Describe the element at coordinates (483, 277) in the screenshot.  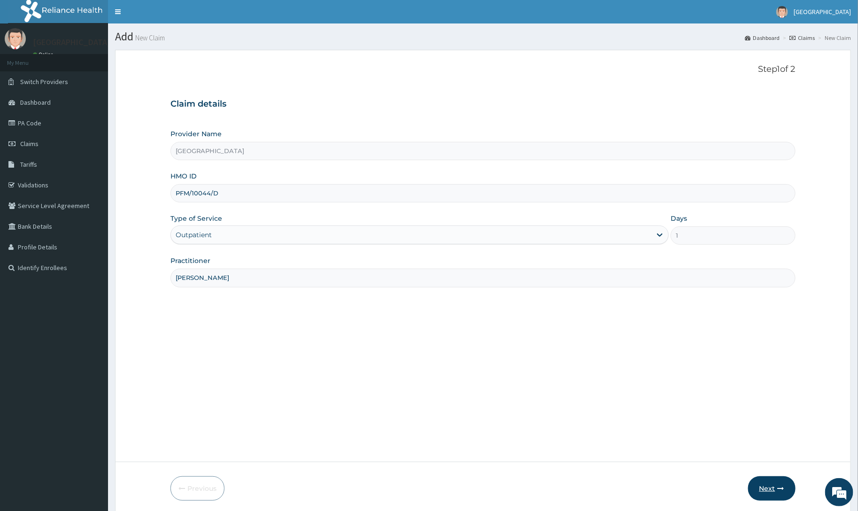
I see `input: Enter Name` at that location.